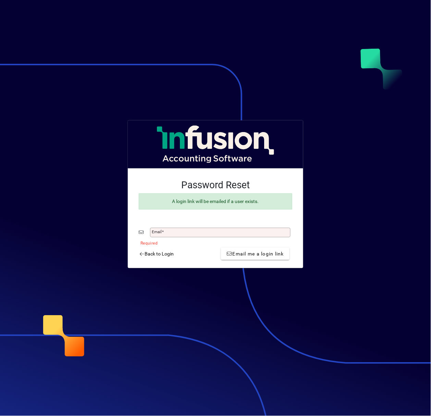 This screenshot has width=431, height=416. What do you see at coordinates (213, 242) in the screenshot?
I see `mat-error: Required` at bounding box center [213, 242].